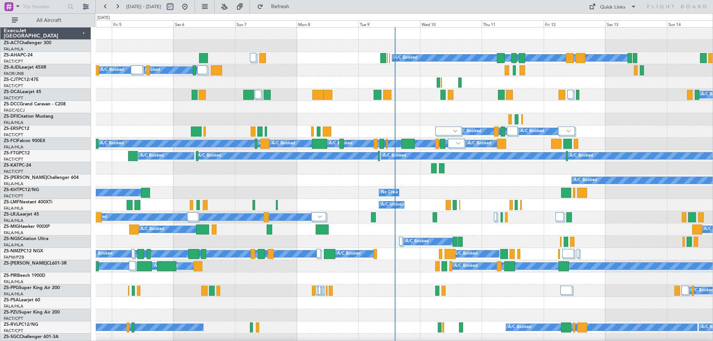  What do you see at coordinates (12, 104) in the screenshot?
I see `span: ZS-DCC` at bounding box center [12, 104].